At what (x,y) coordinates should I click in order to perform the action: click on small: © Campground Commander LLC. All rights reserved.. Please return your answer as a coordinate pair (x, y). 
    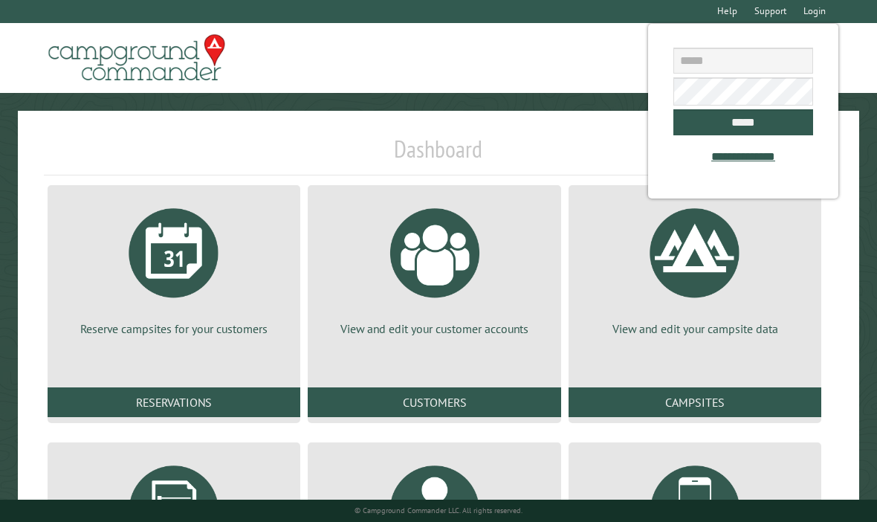
    Looking at the image, I should click on (439, 510).